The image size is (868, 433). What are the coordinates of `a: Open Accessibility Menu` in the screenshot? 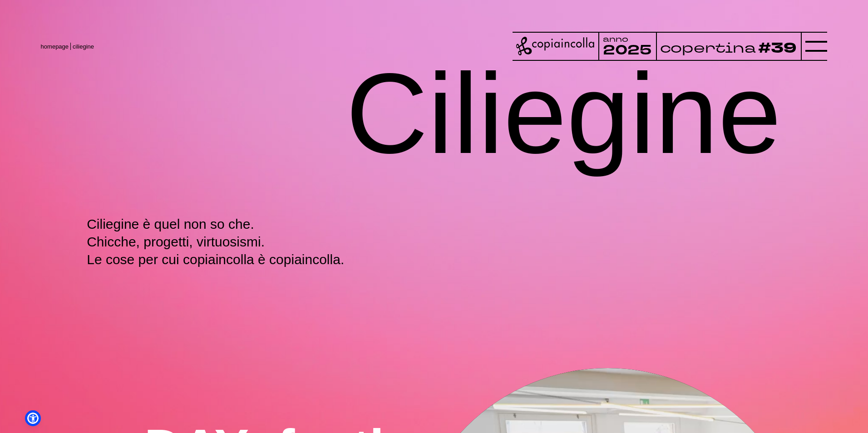 It's located at (33, 418).